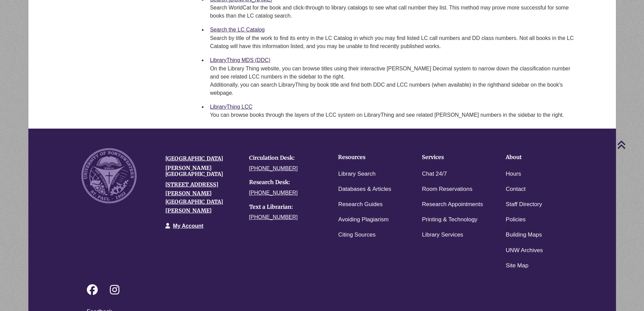  Describe the element at coordinates (538, 158) in the screenshot. I see `h4: About` at that location.